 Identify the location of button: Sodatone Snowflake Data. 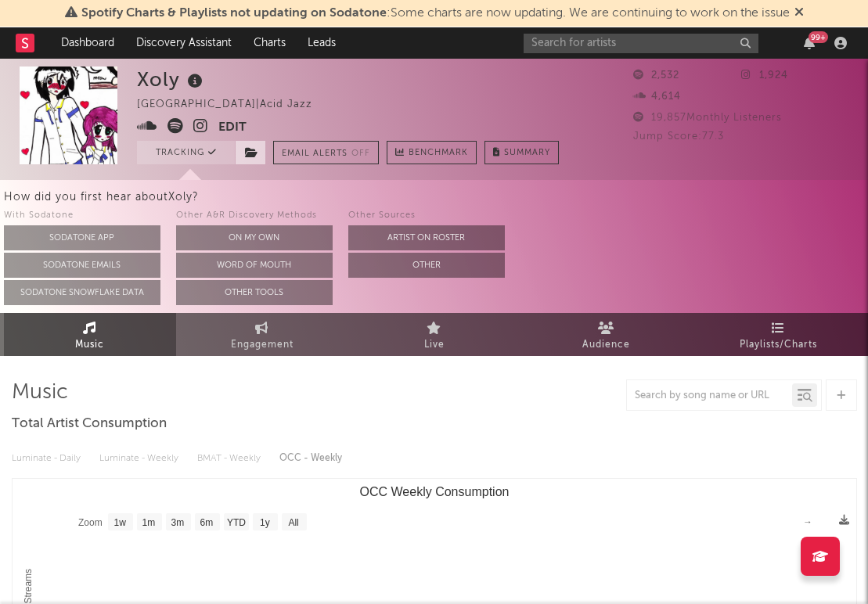
(82, 292).